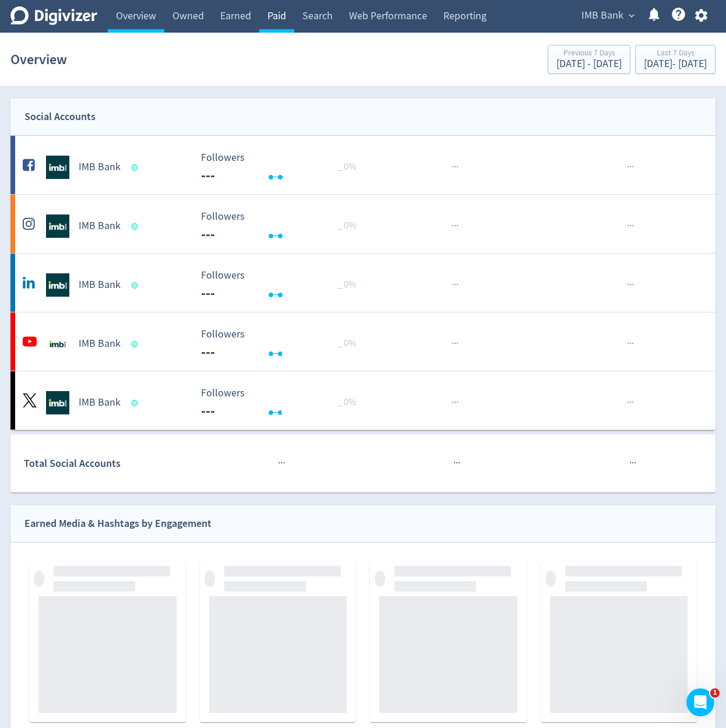 The image size is (726, 728). Describe the element at coordinates (608, 16) in the screenshot. I see `button: IMB Bank` at that location.